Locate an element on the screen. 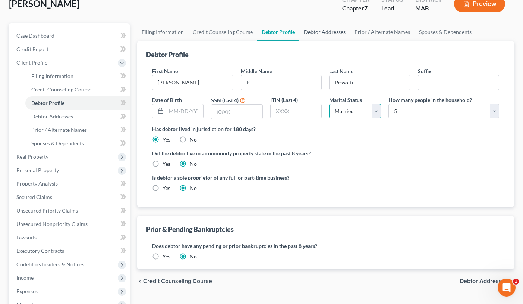 Image resolution: width=523 pixels, height=304 pixels. label: Last Name is located at coordinates (341, 71).